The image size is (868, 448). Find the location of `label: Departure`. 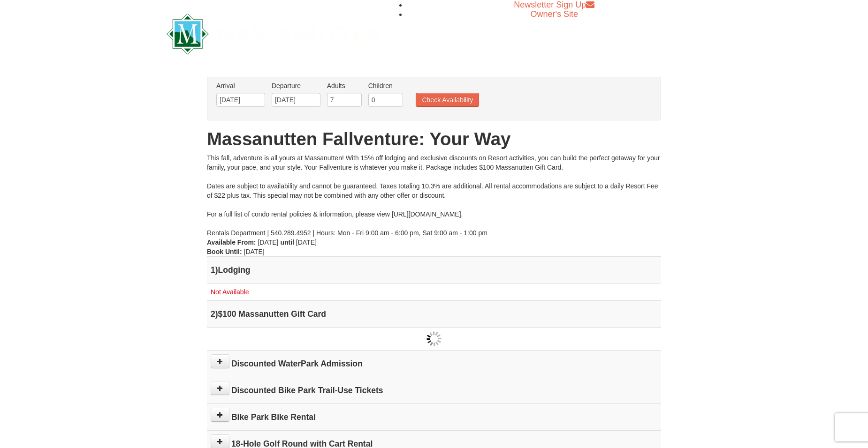

label: Departure is located at coordinates (296, 86).